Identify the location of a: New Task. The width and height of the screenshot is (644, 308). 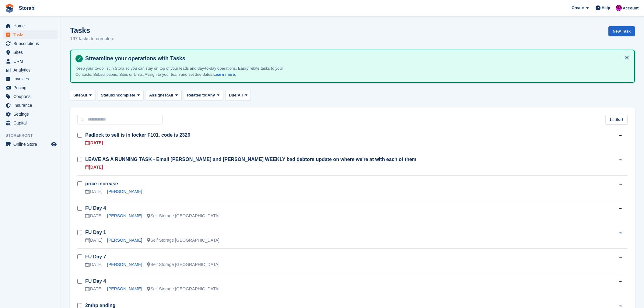
(622, 31).